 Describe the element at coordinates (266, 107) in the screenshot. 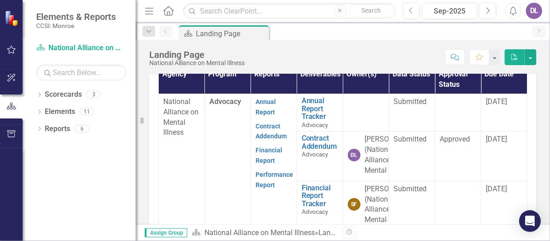

I see `a: Annual Report` at that location.